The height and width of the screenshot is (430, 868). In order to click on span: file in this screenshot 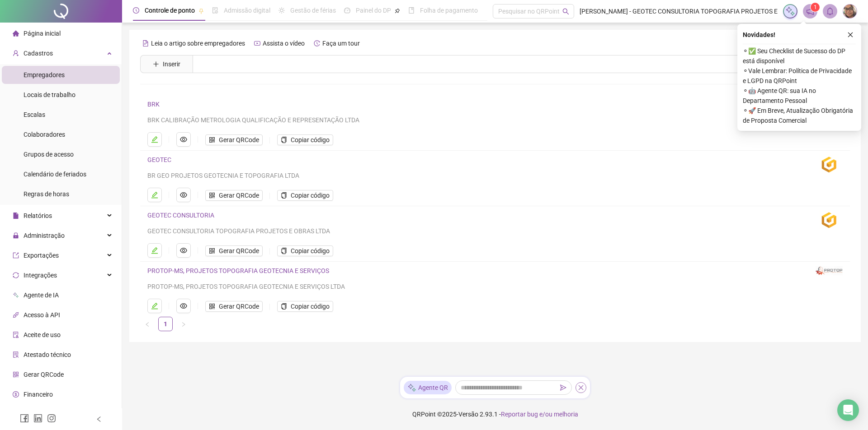, I will do `click(16, 216)`.